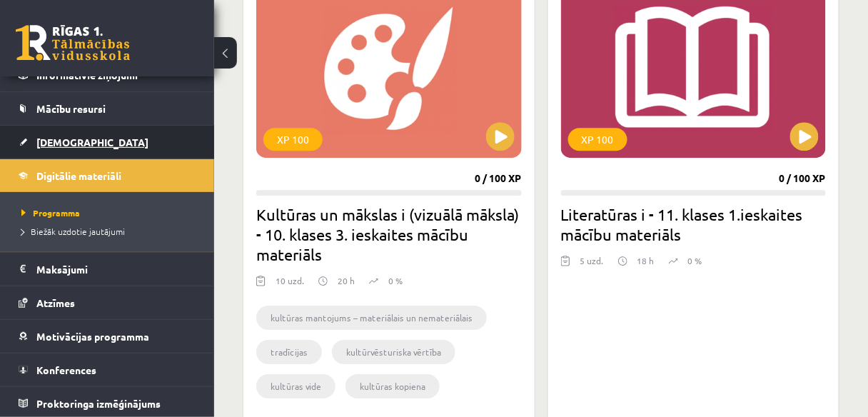  Describe the element at coordinates (99, 403) in the screenshot. I see `span: Proktoringa izmēģinājums` at that location.